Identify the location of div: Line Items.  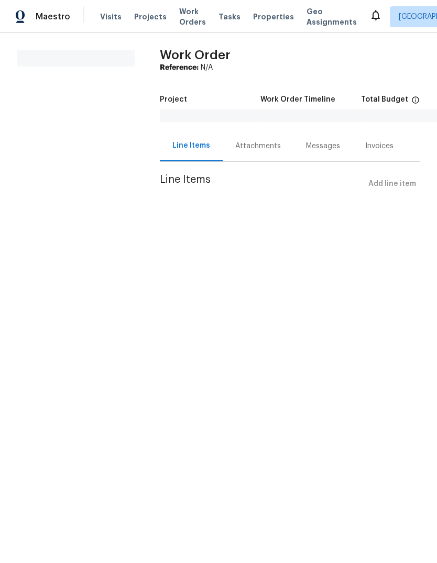
(191, 146).